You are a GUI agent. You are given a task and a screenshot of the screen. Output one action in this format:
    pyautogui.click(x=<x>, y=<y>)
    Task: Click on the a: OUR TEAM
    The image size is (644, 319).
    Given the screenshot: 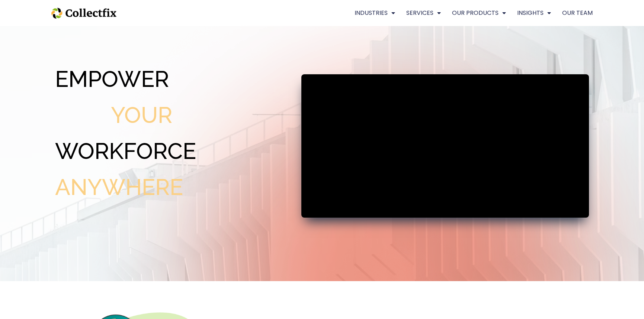 What is the action you would take?
    pyautogui.click(x=577, y=13)
    